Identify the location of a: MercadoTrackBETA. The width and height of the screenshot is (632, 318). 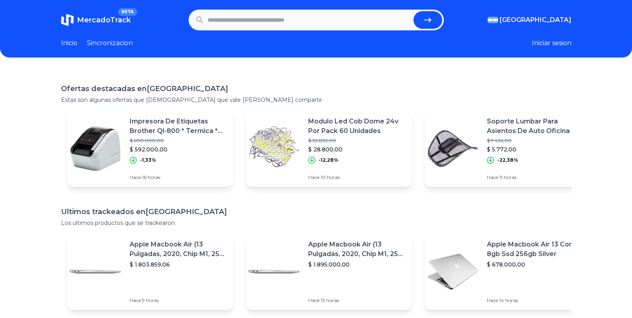
(96, 20).